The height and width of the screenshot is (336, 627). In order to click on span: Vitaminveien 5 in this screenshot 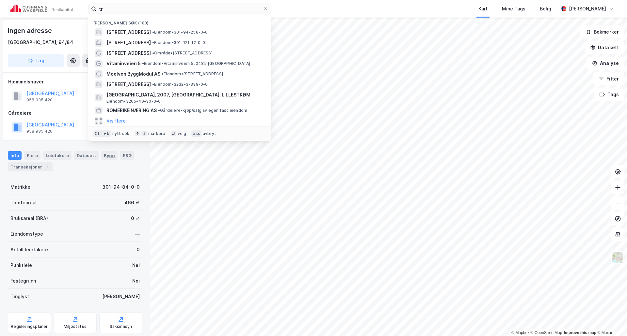, I will do `click(123, 64)`.